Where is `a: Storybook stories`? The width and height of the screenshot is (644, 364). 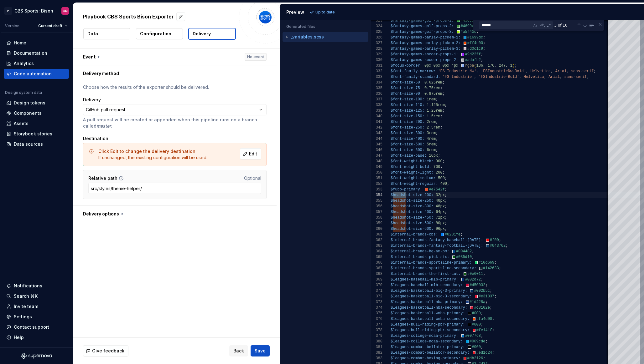 a: Storybook stories is located at coordinates (36, 134).